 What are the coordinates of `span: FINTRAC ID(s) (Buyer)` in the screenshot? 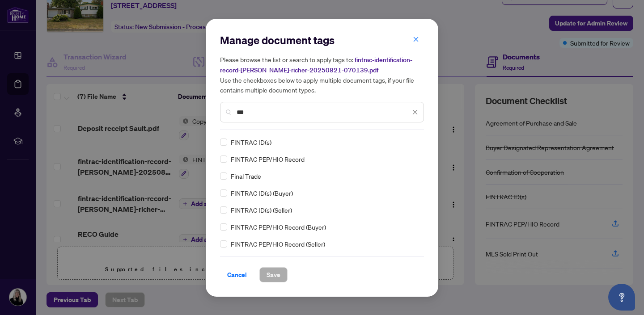 It's located at (262, 193).